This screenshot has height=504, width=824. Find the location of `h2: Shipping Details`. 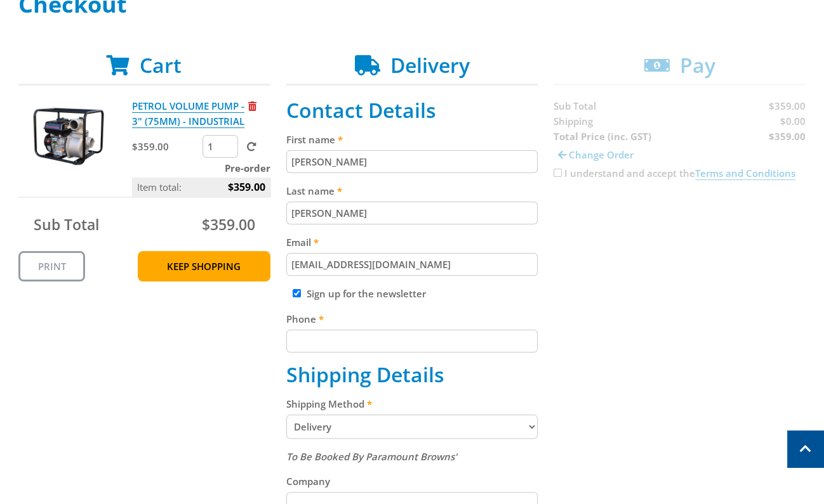

h2: Shipping Details is located at coordinates (412, 375).